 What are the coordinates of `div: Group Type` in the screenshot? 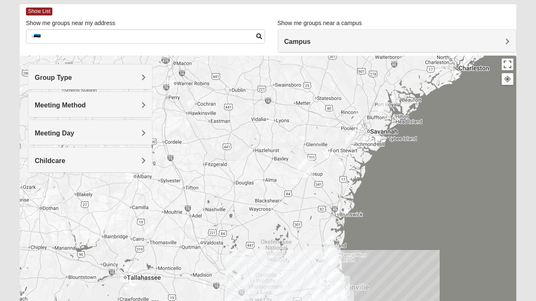 It's located at (90, 77).